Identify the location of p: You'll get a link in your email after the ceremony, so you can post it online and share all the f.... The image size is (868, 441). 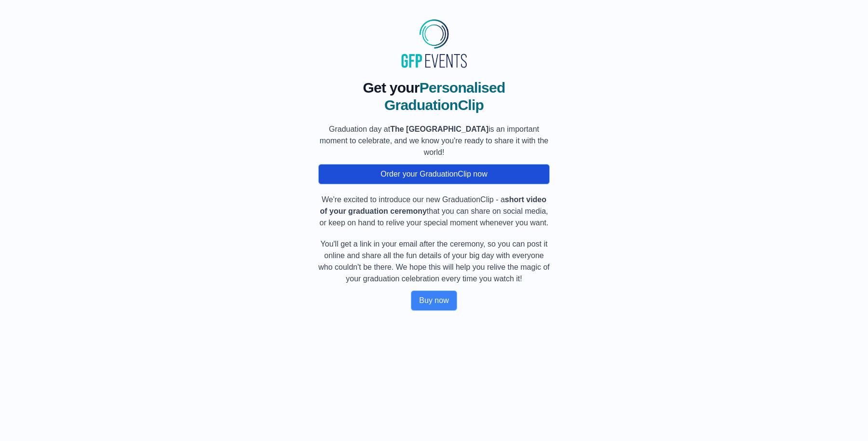
(434, 261).